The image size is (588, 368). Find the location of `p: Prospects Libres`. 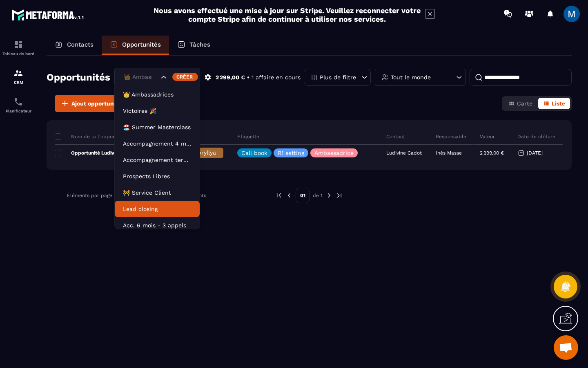

p: Prospects Libres is located at coordinates (157, 176).